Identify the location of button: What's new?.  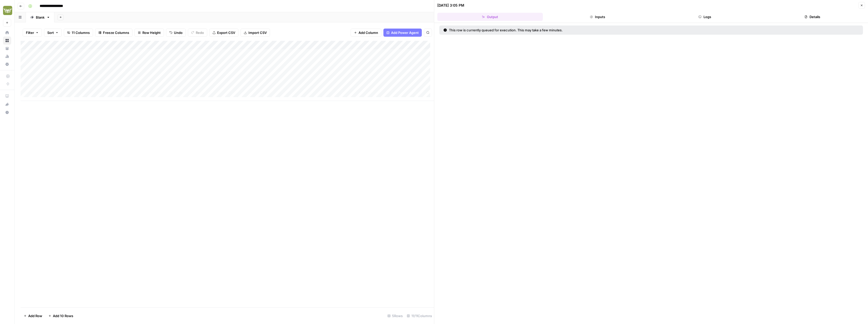
(7, 104).